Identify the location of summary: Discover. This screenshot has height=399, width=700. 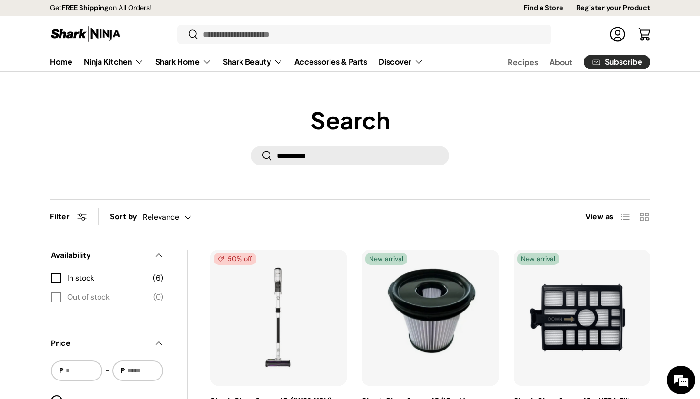
(401, 62).